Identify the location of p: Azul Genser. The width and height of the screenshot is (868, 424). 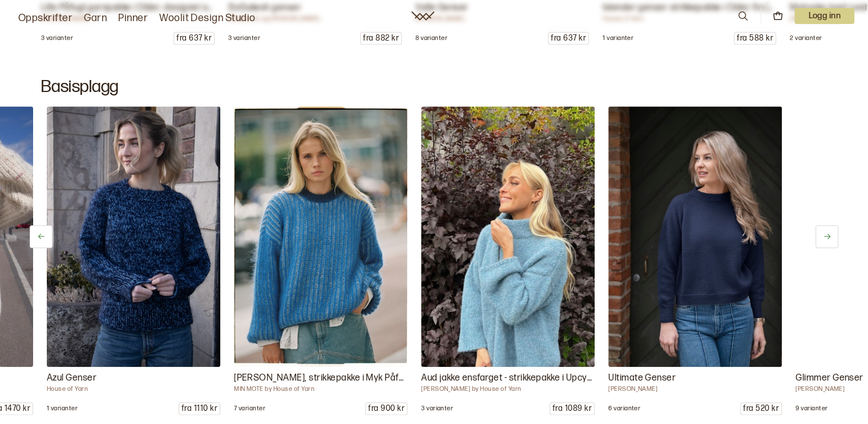
(133, 378).